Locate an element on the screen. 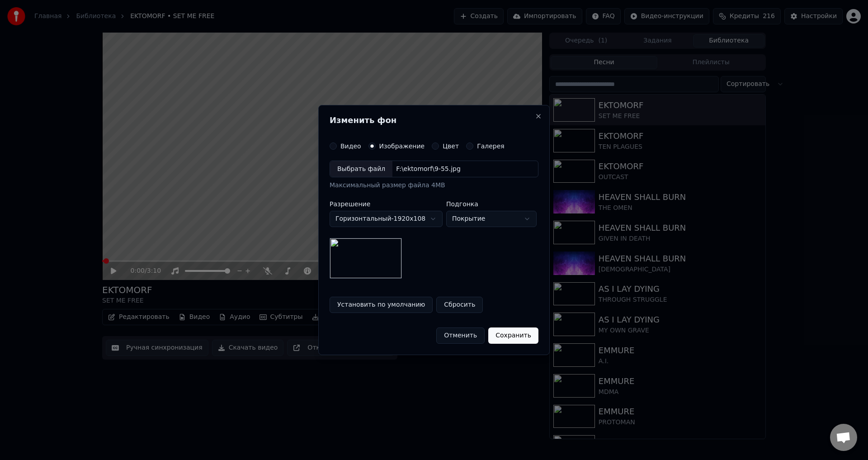 The height and width of the screenshot is (460, 868). button: Сбросить is located at coordinates (459, 305).